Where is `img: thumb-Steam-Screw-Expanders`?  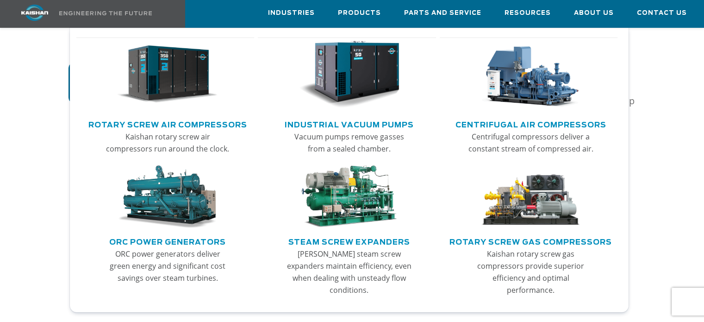 img: thumb-Steam-Screw-Expanders is located at coordinates (349, 196).